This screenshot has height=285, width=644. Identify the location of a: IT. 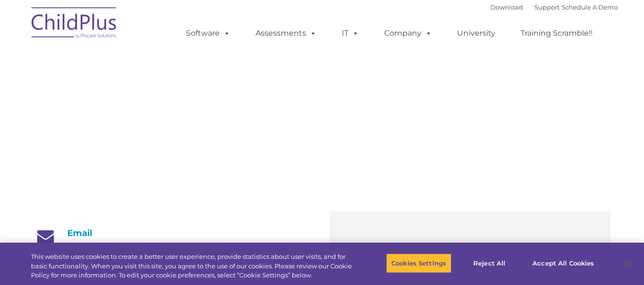
(350, 33).